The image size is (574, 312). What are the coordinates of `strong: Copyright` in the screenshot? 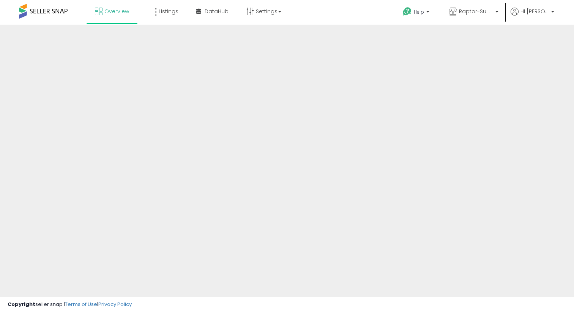 It's located at (21, 304).